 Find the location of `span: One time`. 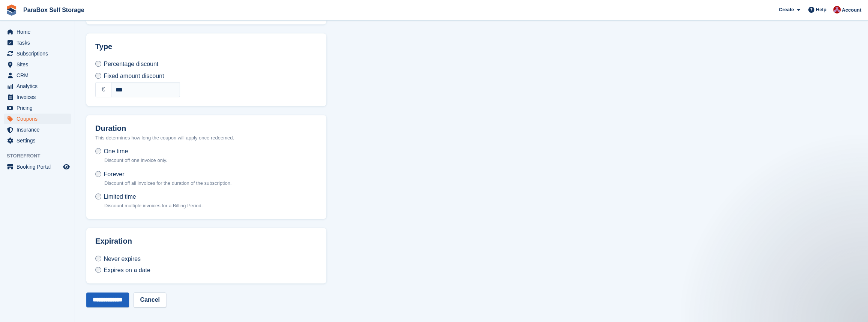

span: One time is located at coordinates (116, 151).